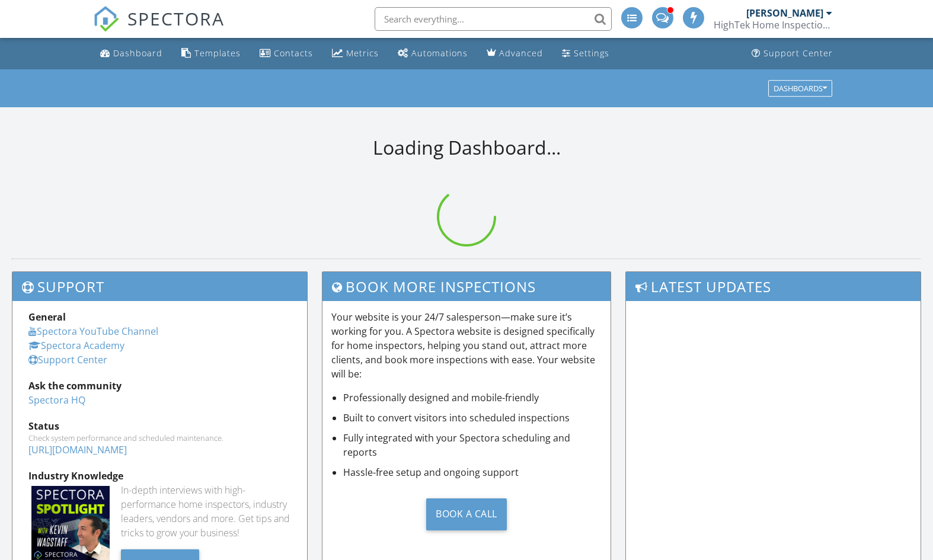 The height and width of the screenshot is (560, 933). What do you see at coordinates (106, 19) in the screenshot?
I see `img: The Best Home Inspection Software - Spectora` at bounding box center [106, 19].